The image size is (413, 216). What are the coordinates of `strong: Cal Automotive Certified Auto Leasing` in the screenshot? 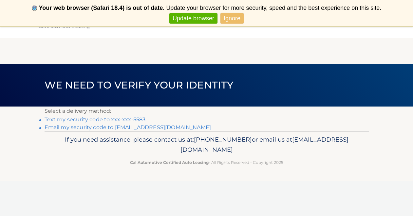 It's located at (169, 162).